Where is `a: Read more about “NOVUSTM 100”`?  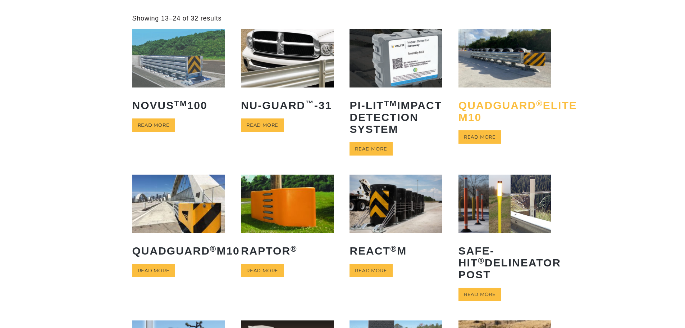 a: Read more about “NOVUSTM 100” is located at coordinates (154, 125).